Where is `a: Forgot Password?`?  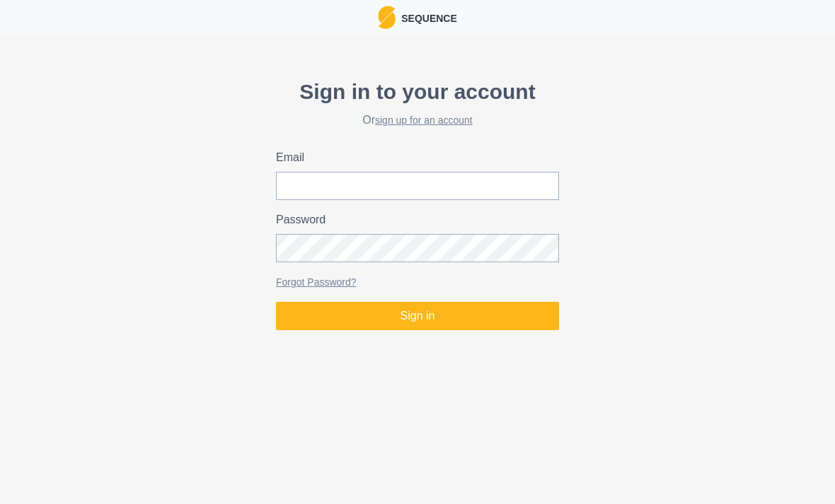 a: Forgot Password? is located at coordinates (316, 282).